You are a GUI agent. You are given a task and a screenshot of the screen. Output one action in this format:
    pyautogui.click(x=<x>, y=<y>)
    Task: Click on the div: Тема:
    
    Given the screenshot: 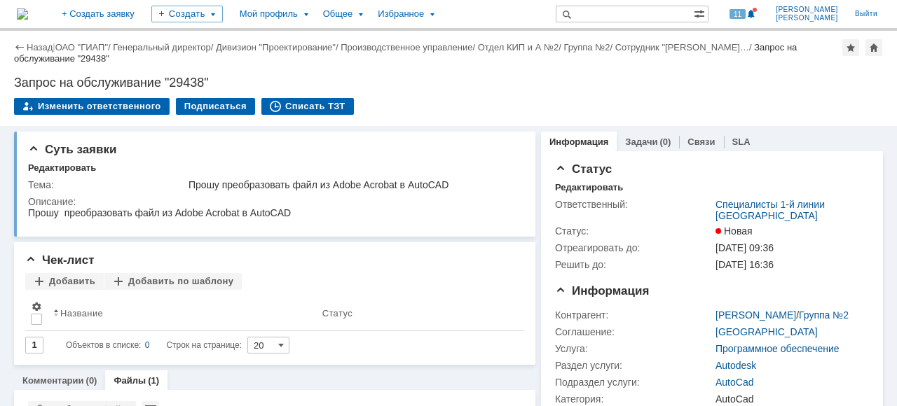 What is the action you would take?
    pyautogui.click(x=106, y=185)
    